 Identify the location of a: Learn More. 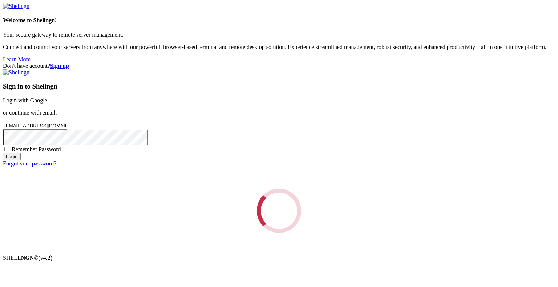
(17, 59).